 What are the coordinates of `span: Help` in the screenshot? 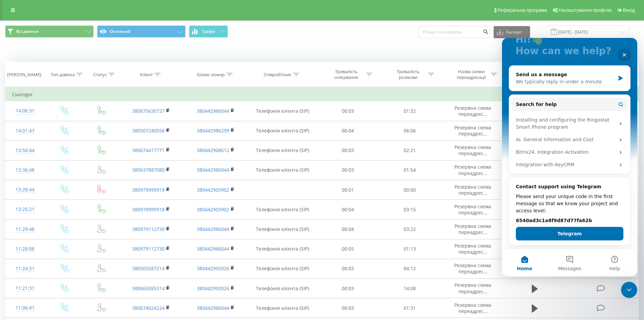 It's located at (113, 231).